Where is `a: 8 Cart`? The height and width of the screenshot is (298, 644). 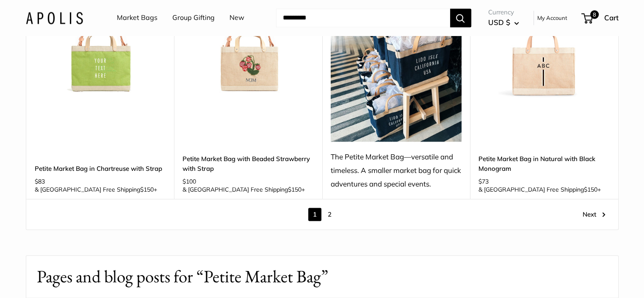
a: 8 Cart is located at coordinates (601, 18).